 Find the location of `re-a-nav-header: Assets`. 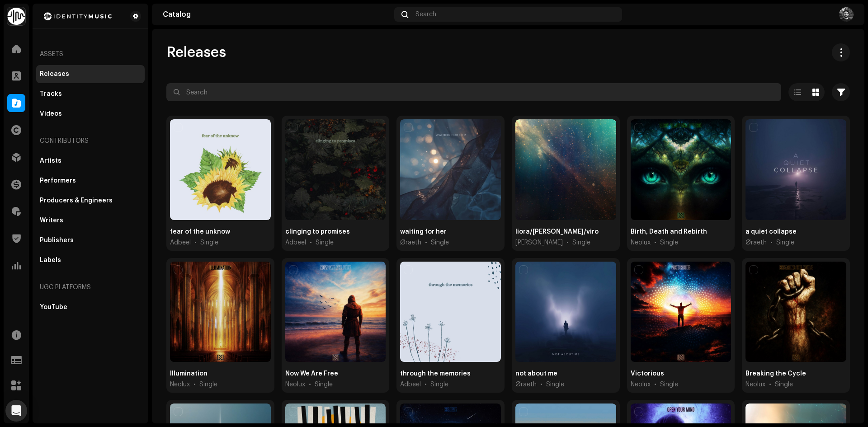

re-a-nav-header: Assets is located at coordinates (90, 54).